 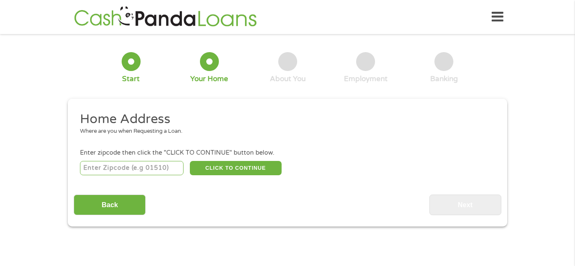 What do you see at coordinates (288, 79) in the screenshot?
I see `div: About You` at bounding box center [288, 79].